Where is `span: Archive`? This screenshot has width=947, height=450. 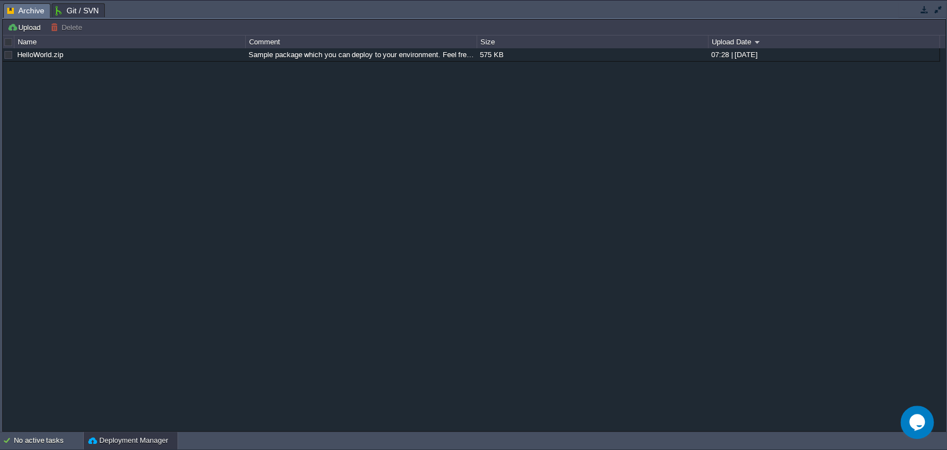
span: Archive is located at coordinates (26, 11).